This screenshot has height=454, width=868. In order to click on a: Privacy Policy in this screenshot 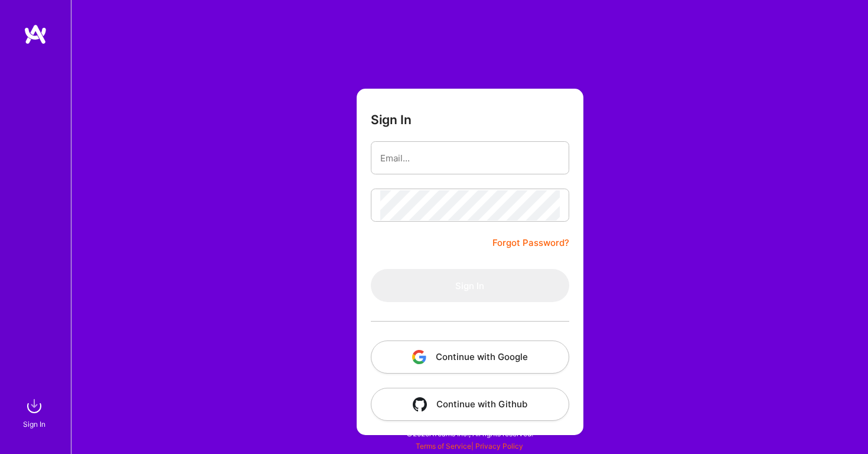, I will do `click(499, 446)`.